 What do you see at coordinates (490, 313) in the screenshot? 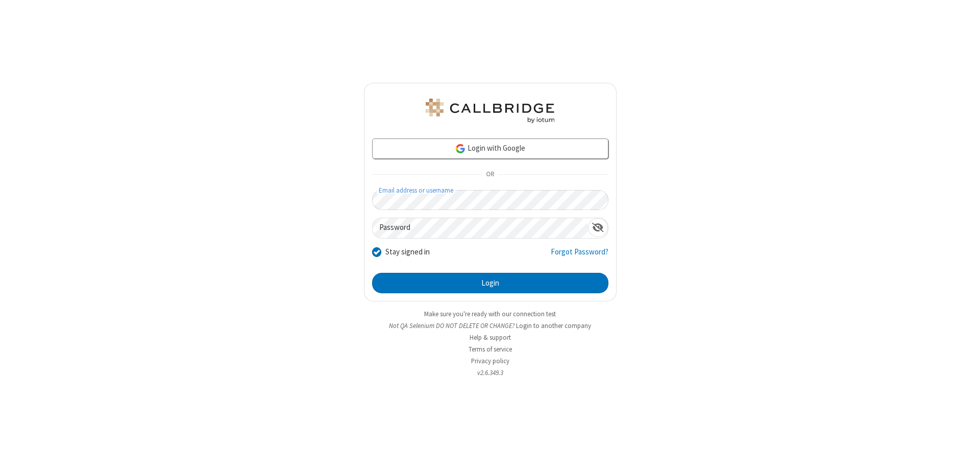
I see `a: Make sure you're ready with our connection test` at bounding box center [490, 313].